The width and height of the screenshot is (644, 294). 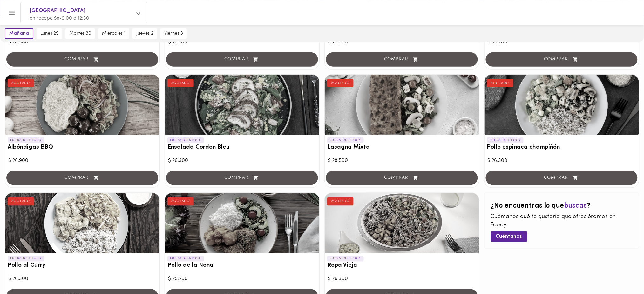 What do you see at coordinates (60, 18) in the screenshot?
I see `span: en recepción • 9:00 a 12:30` at bounding box center [60, 18].